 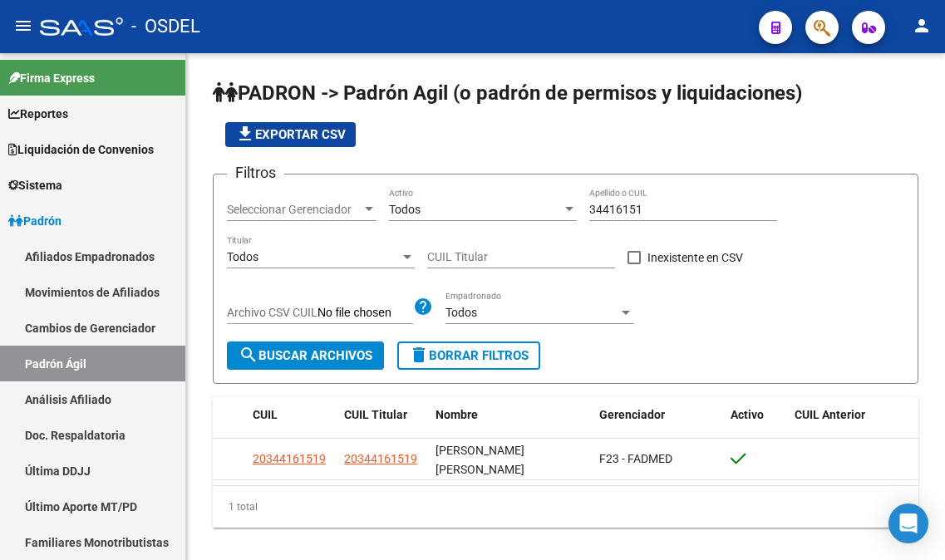 What do you see at coordinates (636, 458) in the screenshot?
I see `span: F23 - FADMED` at bounding box center [636, 458].